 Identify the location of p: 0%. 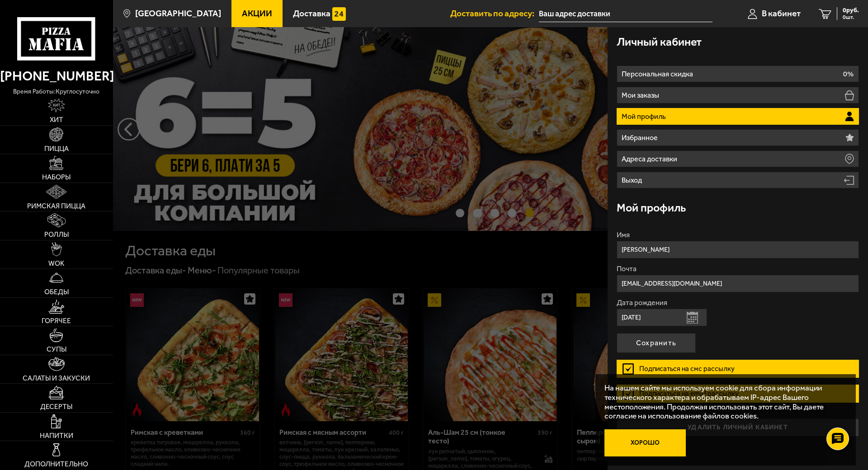
(848, 74).